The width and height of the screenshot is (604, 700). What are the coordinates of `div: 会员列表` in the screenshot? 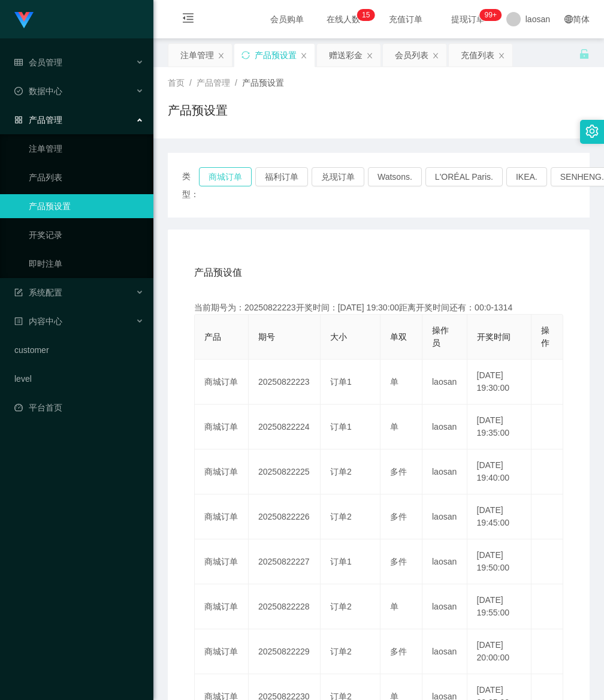 It's located at (412, 55).